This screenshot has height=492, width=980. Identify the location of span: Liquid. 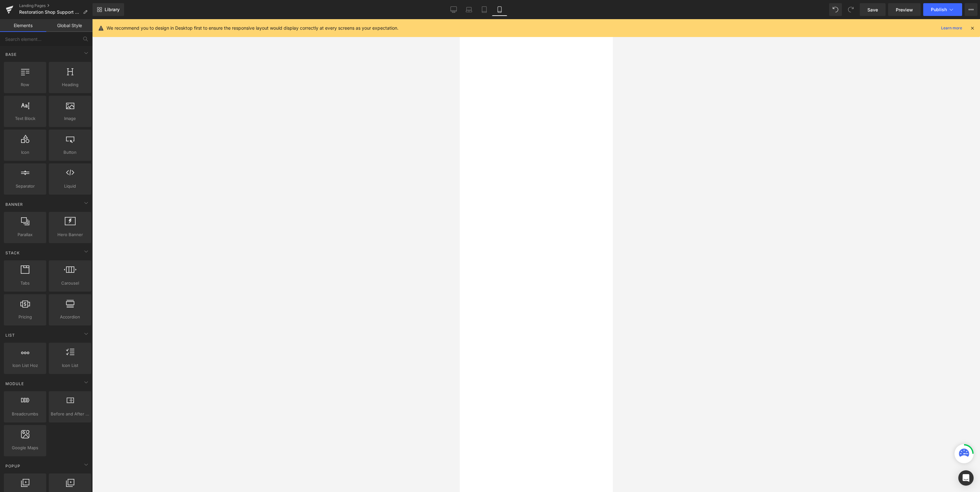
(70, 186).